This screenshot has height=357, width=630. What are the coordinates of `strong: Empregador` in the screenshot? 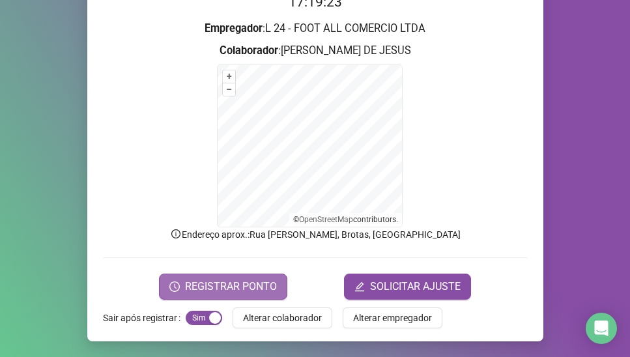 It's located at (233, 28).